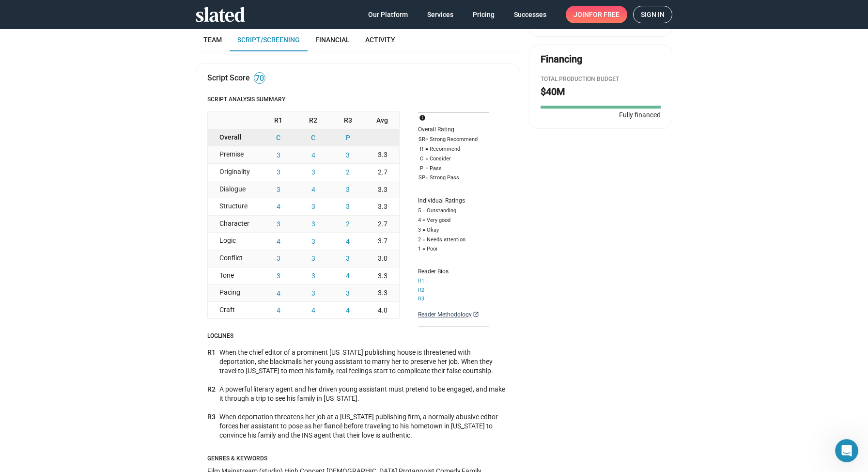 The image size is (868, 472). Describe the element at coordinates (562, 59) in the screenshot. I see `div: Financing` at that location.